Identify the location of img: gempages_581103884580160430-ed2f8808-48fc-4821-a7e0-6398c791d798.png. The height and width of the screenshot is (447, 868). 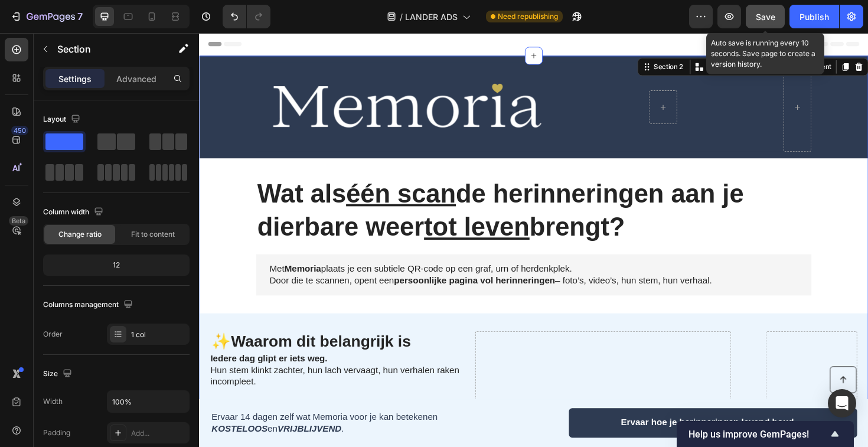
(220, 78).